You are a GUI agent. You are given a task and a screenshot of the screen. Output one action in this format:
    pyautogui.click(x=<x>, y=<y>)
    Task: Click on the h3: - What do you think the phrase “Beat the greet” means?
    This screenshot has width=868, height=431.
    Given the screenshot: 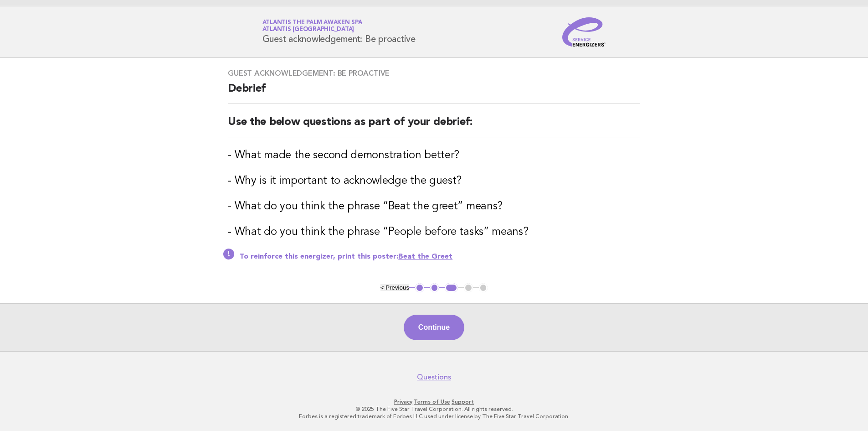 What is the action you would take?
    pyautogui.click(x=434, y=207)
    